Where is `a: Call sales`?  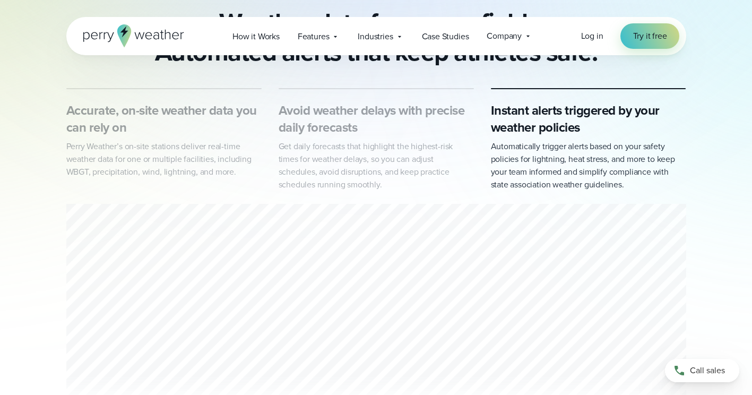 a: Call sales is located at coordinates (702, 371).